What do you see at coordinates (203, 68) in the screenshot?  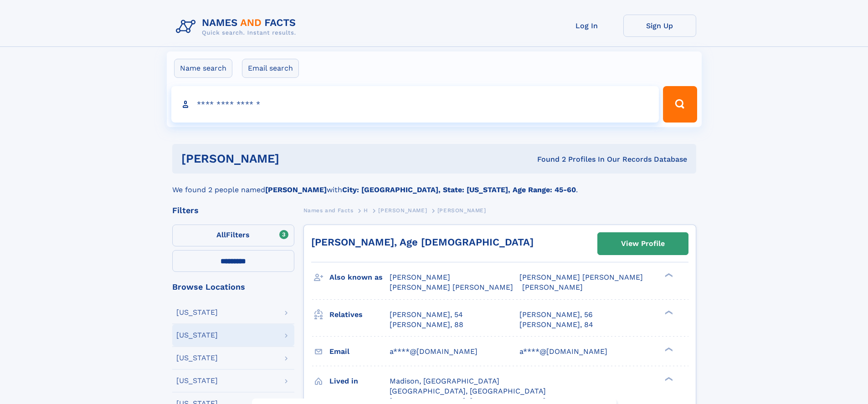 I see `label: Name search` at bounding box center [203, 68].